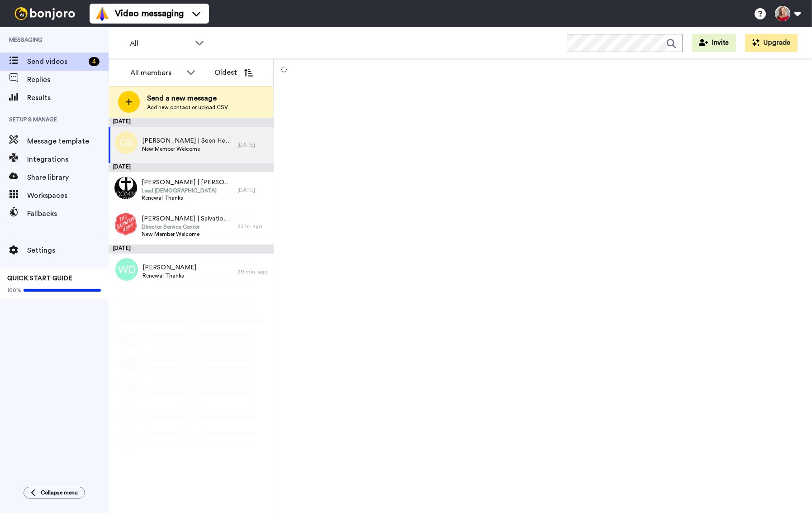  What do you see at coordinates (56, 62) in the screenshot?
I see `span: Send videos` at bounding box center [56, 62].